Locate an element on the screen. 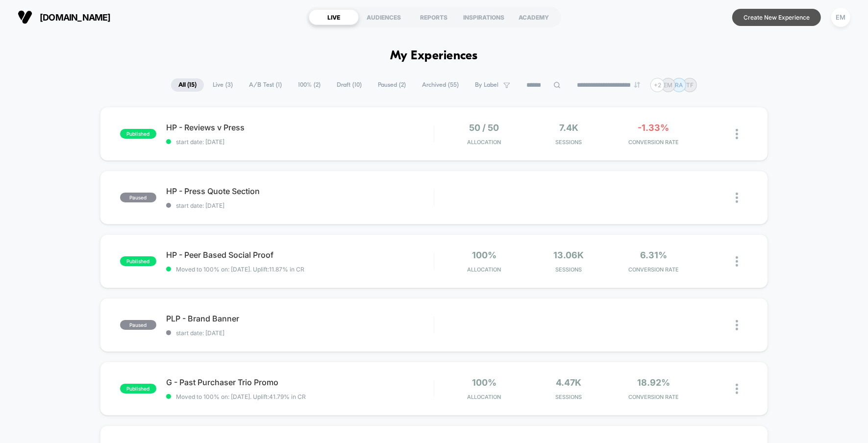 The width and height of the screenshot is (868, 443). div: ACADEMY is located at coordinates (534, 17).